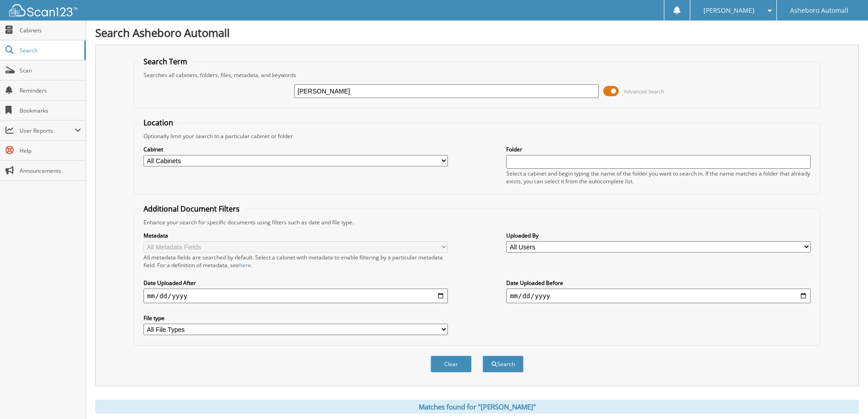 This screenshot has width=868, height=419. I want to click on legend: Location, so click(158, 123).